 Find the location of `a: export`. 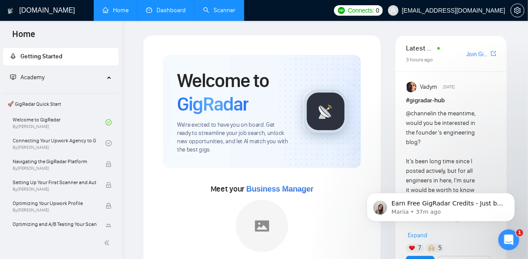

a: export is located at coordinates (493, 54).